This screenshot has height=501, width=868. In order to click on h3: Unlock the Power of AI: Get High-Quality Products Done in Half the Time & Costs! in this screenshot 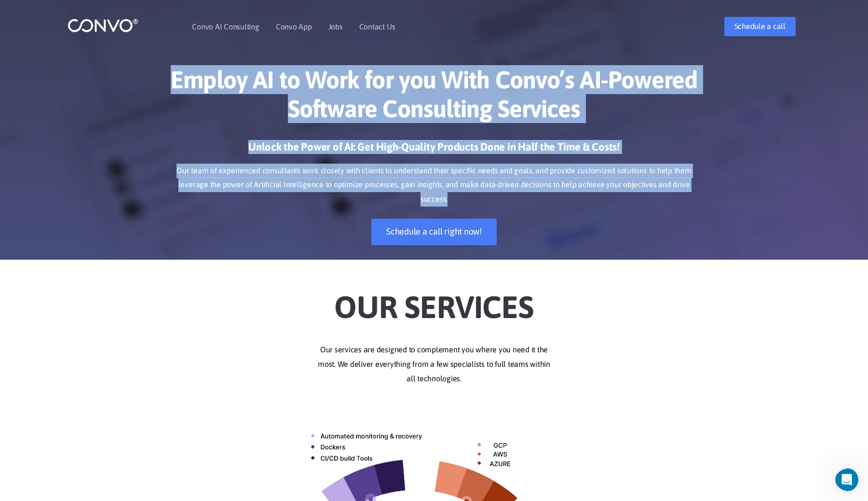, I will do `click(434, 151)`.